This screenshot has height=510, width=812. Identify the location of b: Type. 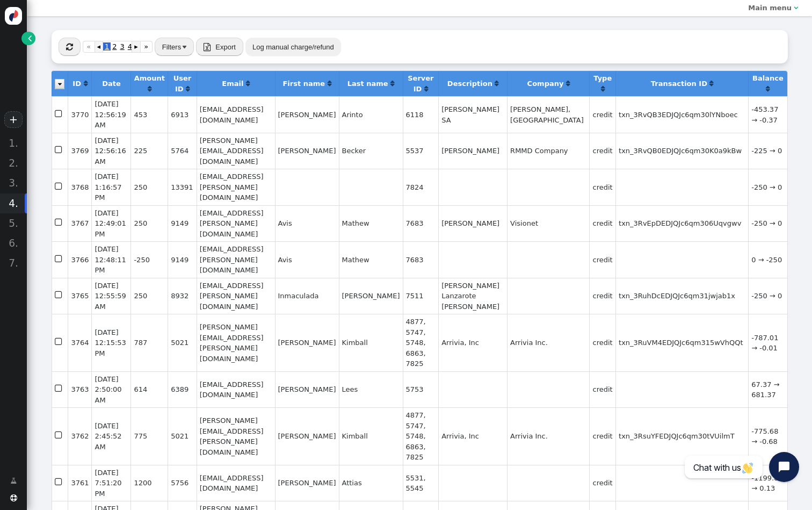
(603, 78).